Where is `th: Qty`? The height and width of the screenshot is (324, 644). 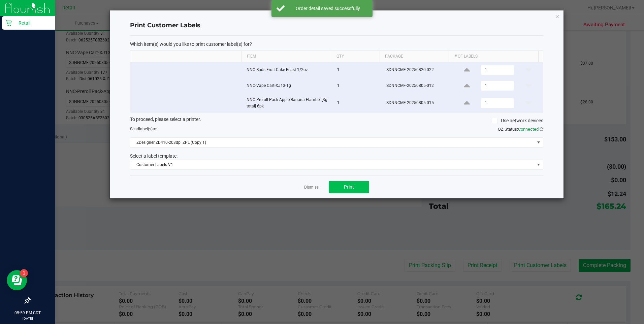 th: Qty is located at coordinates (355, 57).